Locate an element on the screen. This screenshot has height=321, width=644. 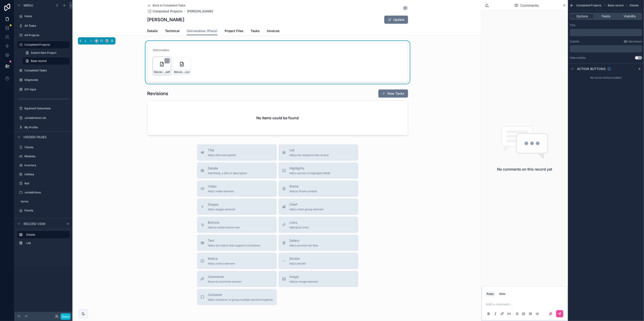
a: Modules is located at coordinates (43, 156).